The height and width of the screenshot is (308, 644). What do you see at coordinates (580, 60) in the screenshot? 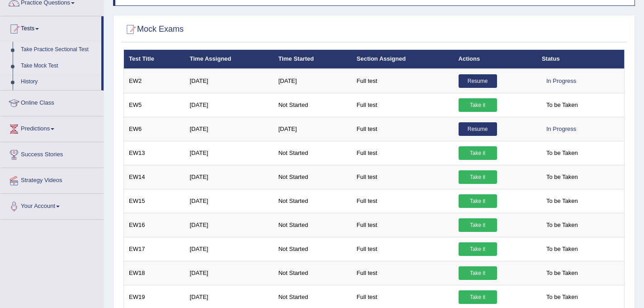
I see `th: Status` at bounding box center [580, 60].